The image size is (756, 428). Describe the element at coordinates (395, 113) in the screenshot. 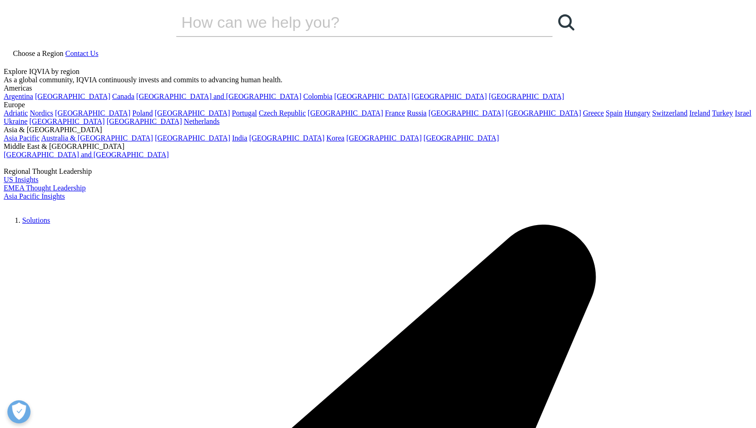

I see `a: France` at that location.